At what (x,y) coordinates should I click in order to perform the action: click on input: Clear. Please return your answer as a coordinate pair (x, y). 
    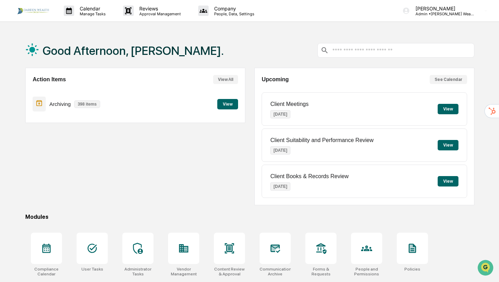
    Looking at the image, I should click on (66, 35).